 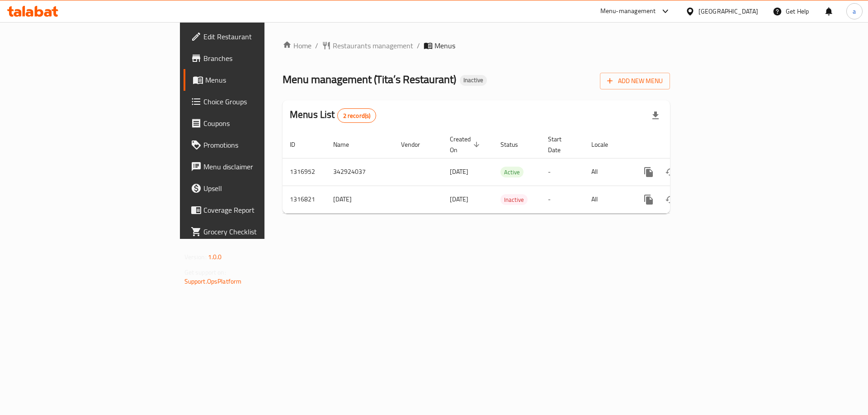 What do you see at coordinates (215, 257) in the screenshot?
I see `span: 1.0.0` at bounding box center [215, 257].